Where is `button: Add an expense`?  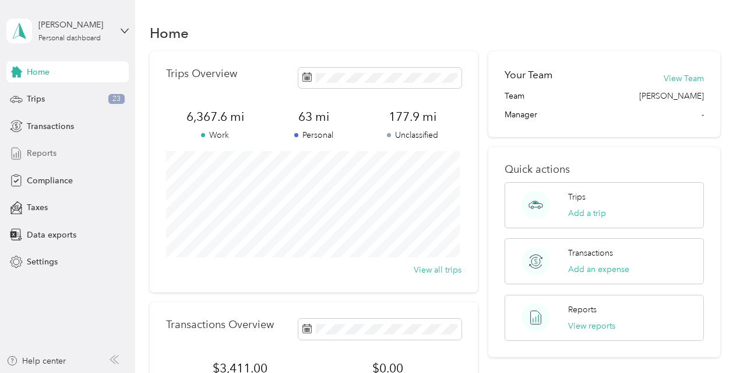 button: Add an expense is located at coordinates (599, 269).